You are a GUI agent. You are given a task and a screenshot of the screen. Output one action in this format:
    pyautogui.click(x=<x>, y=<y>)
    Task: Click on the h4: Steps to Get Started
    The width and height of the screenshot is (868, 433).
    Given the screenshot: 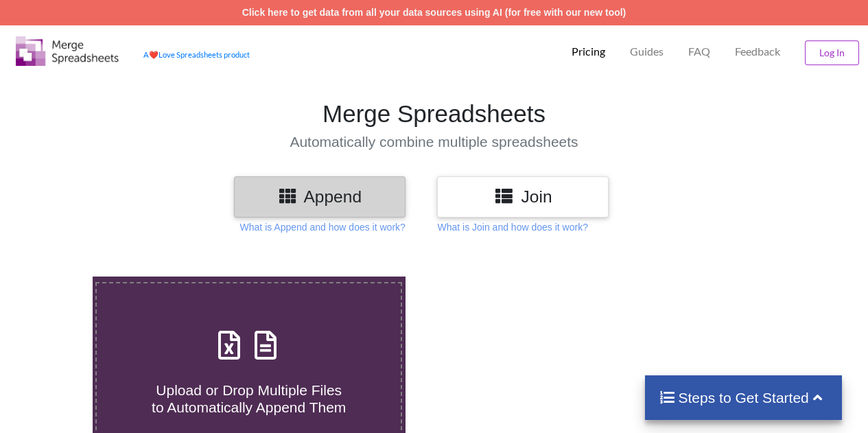 What is the action you would take?
    pyautogui.click(x=744, y=397)
    